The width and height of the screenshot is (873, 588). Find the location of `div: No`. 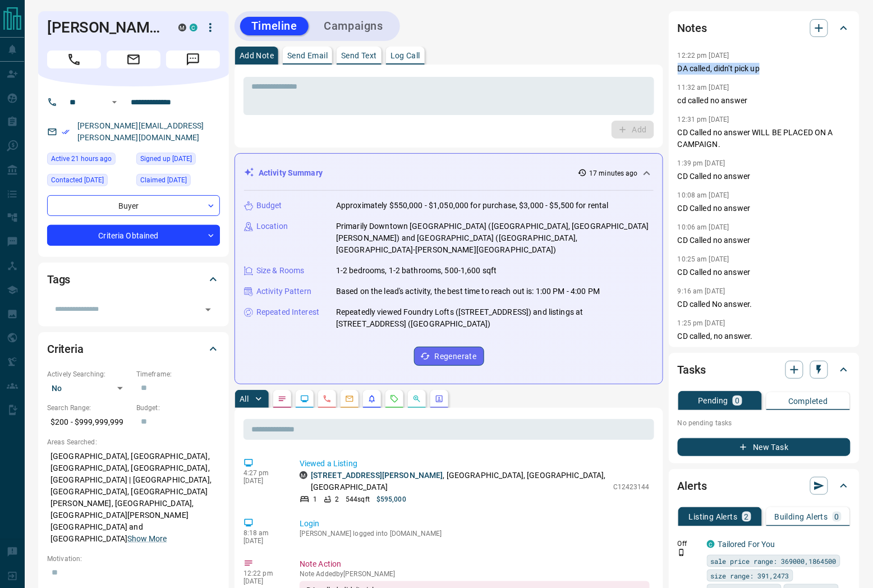

div: No is located at coordinates (88, 388).